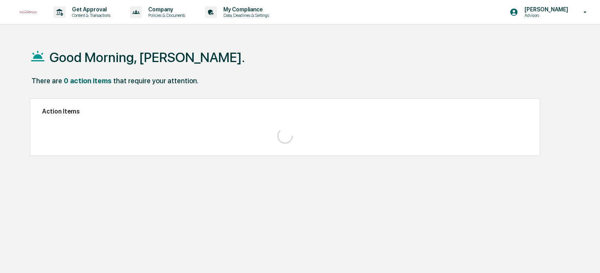 The height and width of the screenshot is (273, 600). What do you see at coordinates (156, 81) in the screenshot?
I see `div: that require your attention.` at bounding box center [156, 81].